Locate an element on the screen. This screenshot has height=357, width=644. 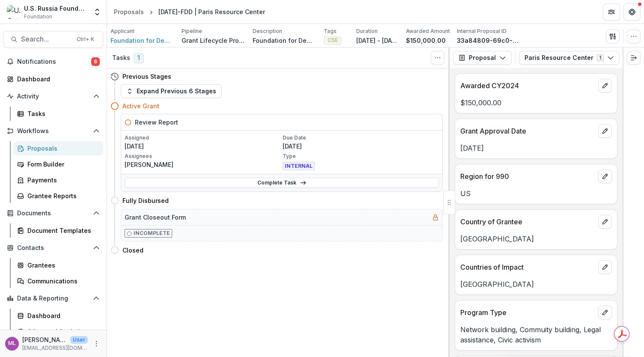
p: Applicant is located at coordinates (122, 31).